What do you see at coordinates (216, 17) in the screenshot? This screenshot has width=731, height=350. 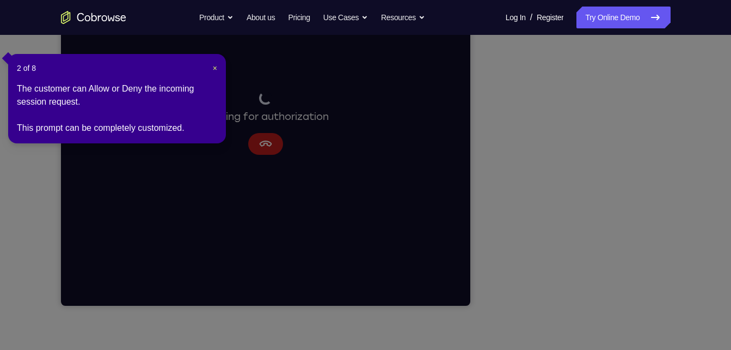 I see `button: Product` at bounding box center [216, 17].